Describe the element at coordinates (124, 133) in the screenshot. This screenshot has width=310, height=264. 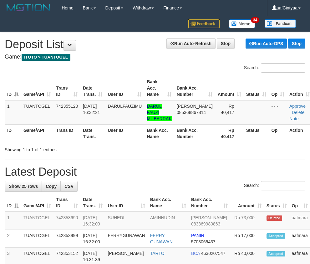
I see `th: User ID` at that location.